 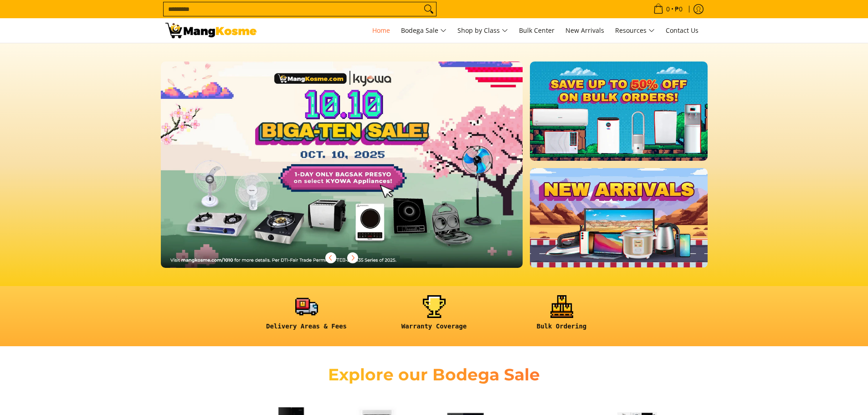 I want to click on a: Contact Us, so click(x=682, y=30).